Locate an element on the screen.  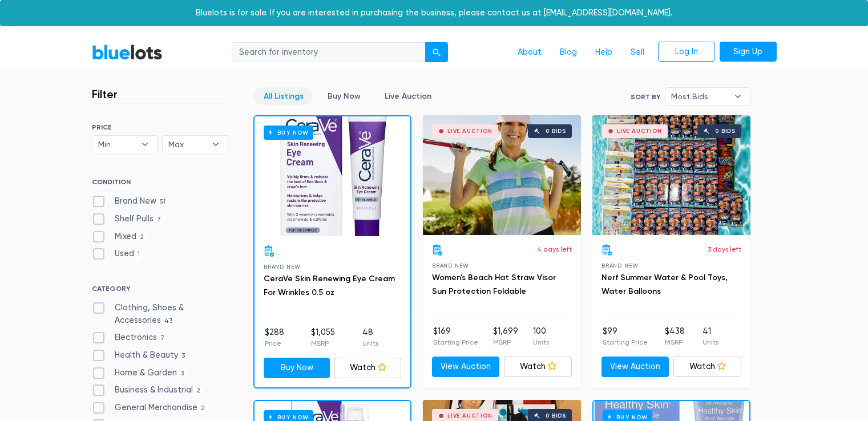
p: Price is located at coordinates (275, 343).